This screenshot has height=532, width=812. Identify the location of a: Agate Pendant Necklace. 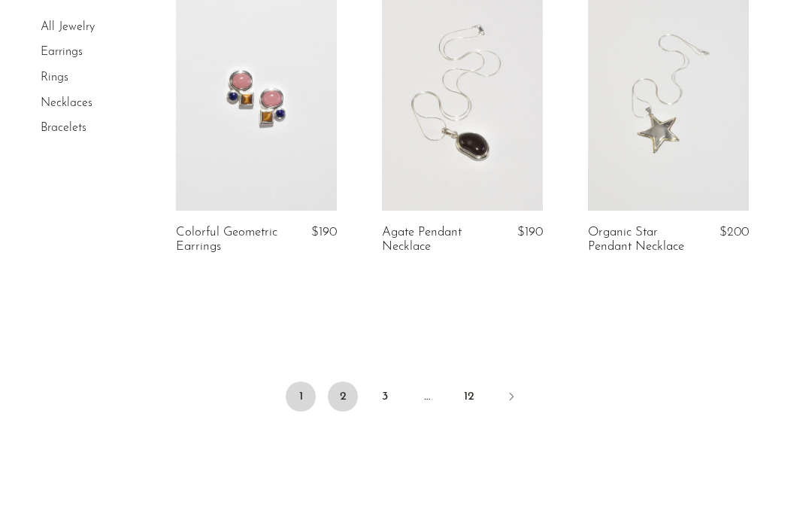
(434, 239).